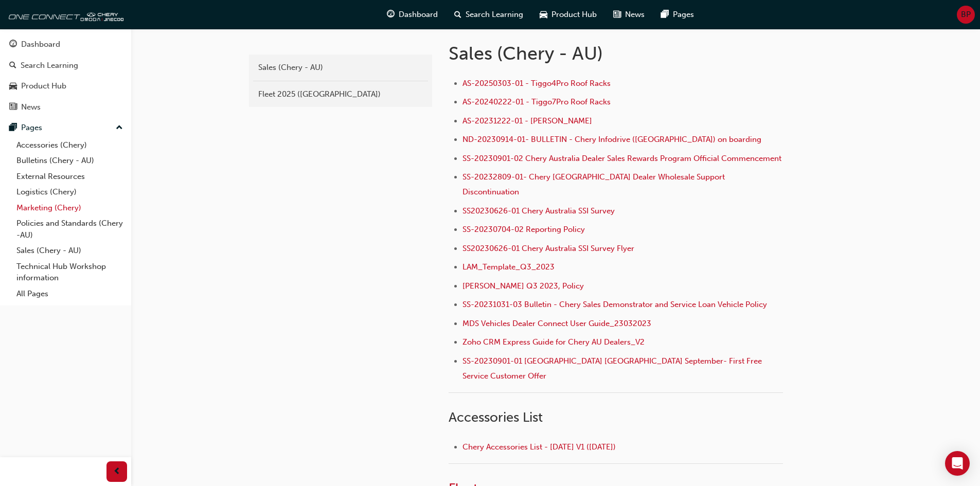 This screenshot has height=486, width=980. What do you see at coordinates (65, 86) in the screenshot?
I see `a: Product Hub` at bounding box center [65, 86].